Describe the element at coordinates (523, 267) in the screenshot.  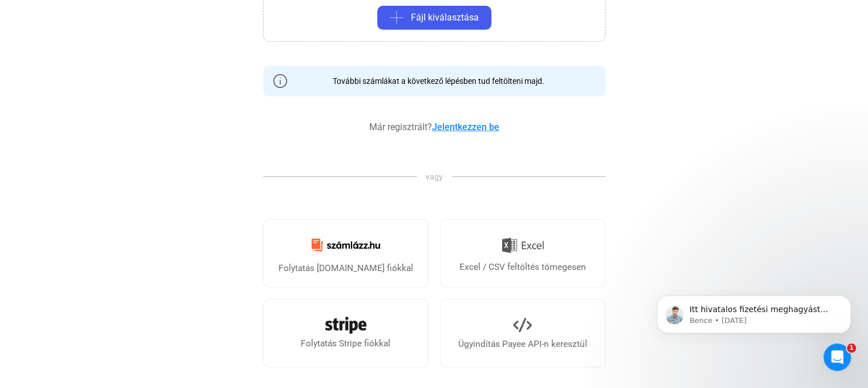
I see `div: Excel / CSV feltöltés tömegesen` at that location.